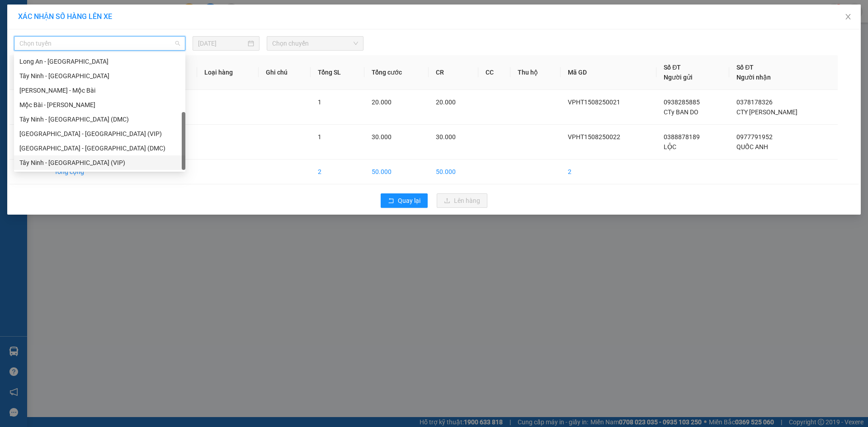 This screenshot has width=868, height=427. Describe the element at coordinates (682, 102) in the screenshot. I see `span: 0938285885` at that location.